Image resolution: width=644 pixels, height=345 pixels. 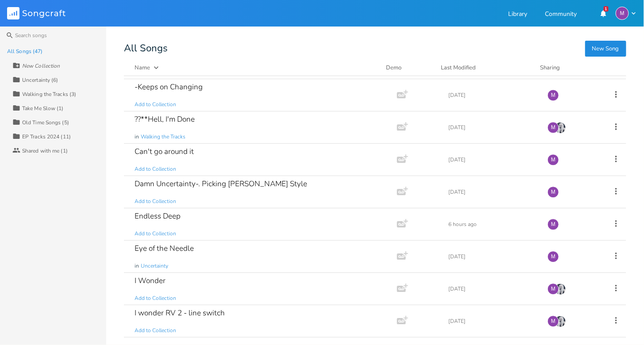 I want to click on div: ??**Hell, I'm Done, so click(x=164, y=119).